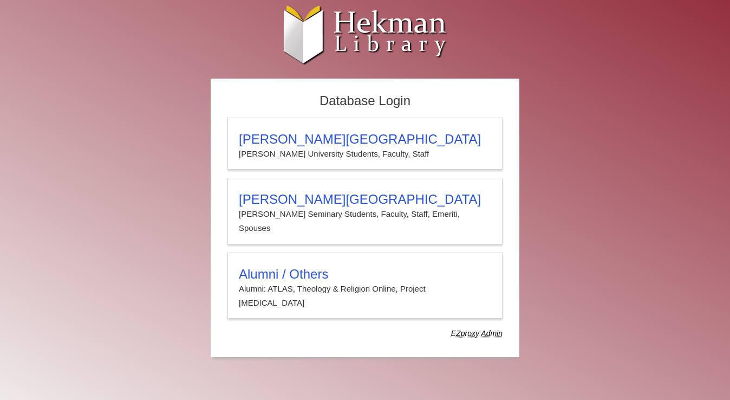 This screenshot has width=730, height=400. I want to click on h3: Alumni / Others, so click(365, 274).